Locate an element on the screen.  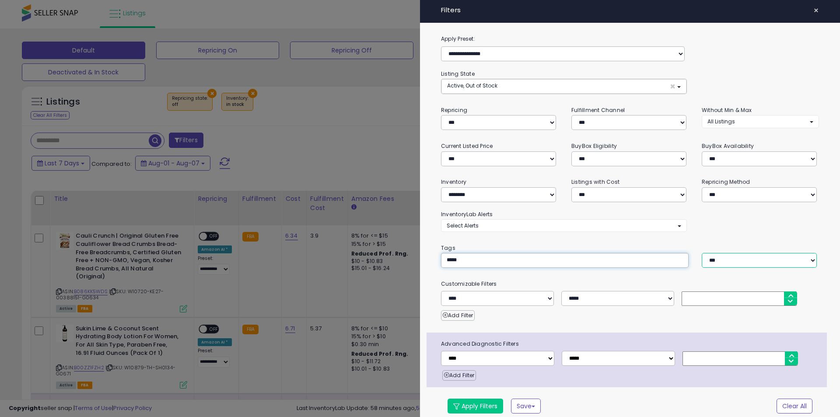
small: Without Min & Max is located at coordinates (726, 110).